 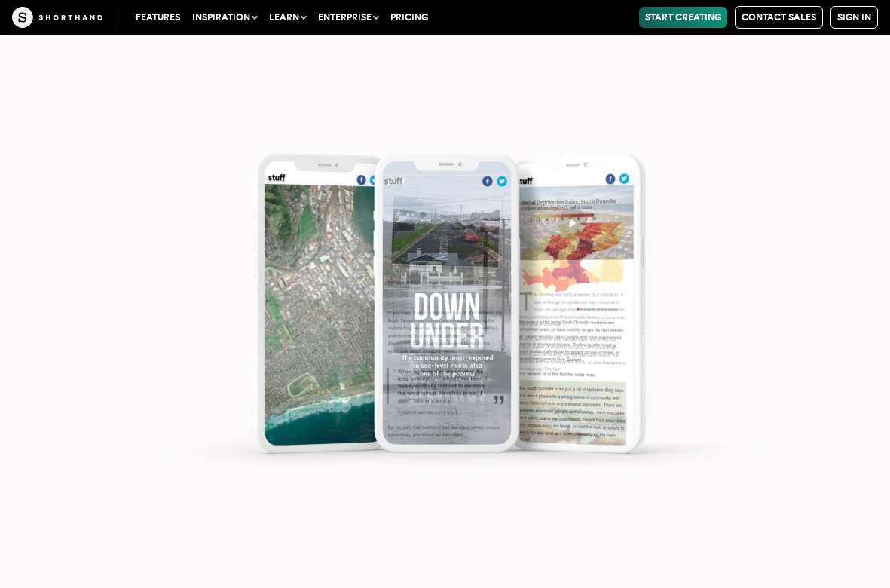 What do you see at coordinates (224, 18) in the screenshot?
I see `button: Inspiration` at bounding box center [224, 18].